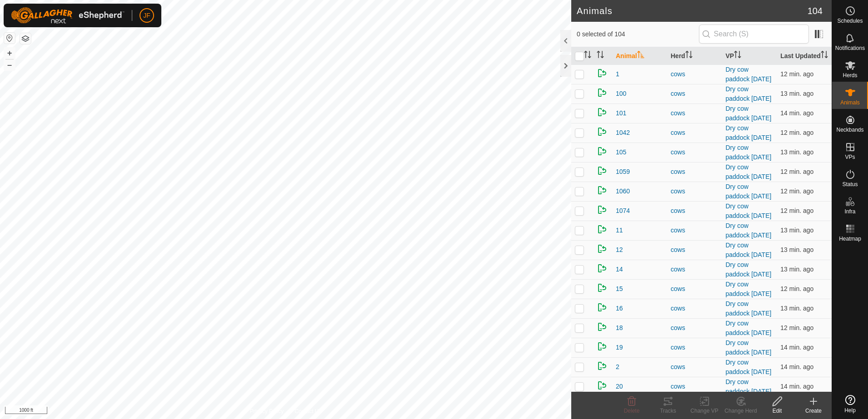  What do you see at coordinates (704, 411) in the screenshot?
I see `div: Change VP` at bounding box center [704, 411].